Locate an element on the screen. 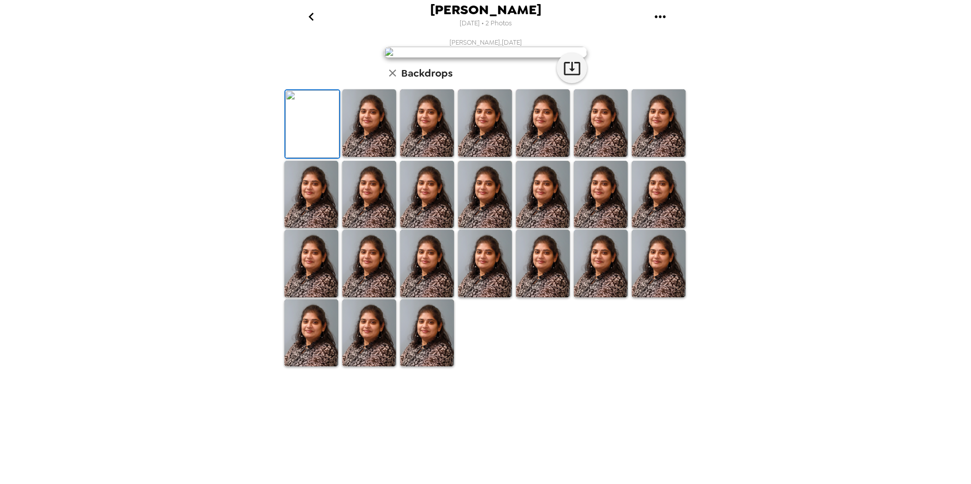 This screenshot has width=971, height=484. img: Original is located at coordinates (312, 124).